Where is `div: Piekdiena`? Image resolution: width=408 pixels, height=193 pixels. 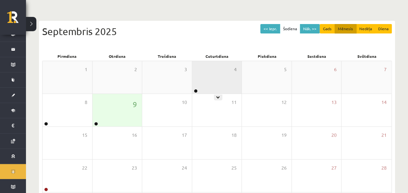
div: Piekdiena is located at coordinates (267, 56).